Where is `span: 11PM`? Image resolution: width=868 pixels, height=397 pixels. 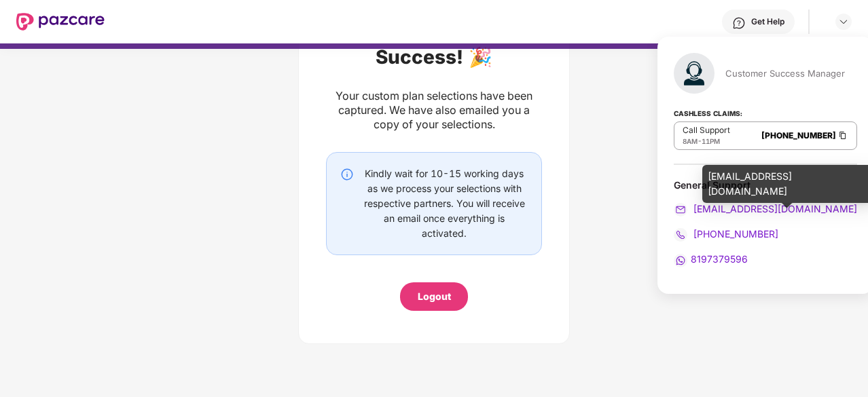
span: 11PM is located at coordinates (710, 141).